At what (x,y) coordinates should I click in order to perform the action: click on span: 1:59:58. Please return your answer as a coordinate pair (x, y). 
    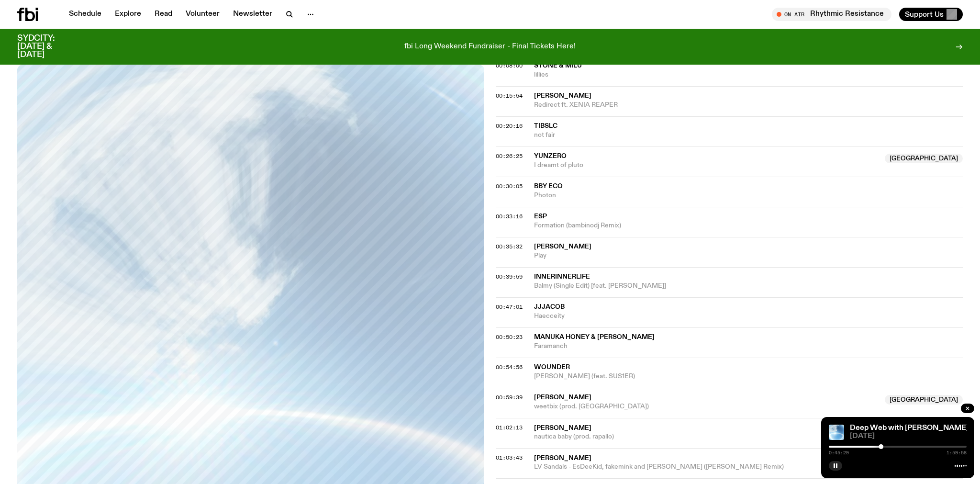
    Looking at the image, I should click on (957, 453).